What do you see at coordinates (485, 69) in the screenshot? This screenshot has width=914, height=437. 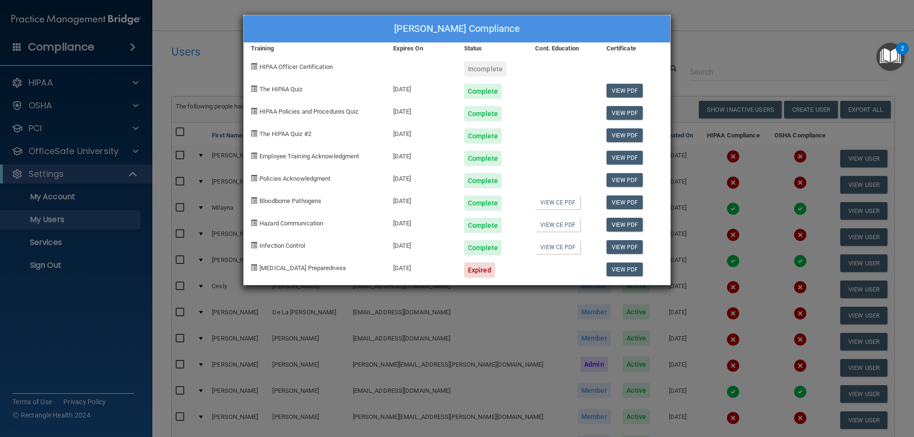 I see `div: Incomplete` at bounding box center [485, 69].